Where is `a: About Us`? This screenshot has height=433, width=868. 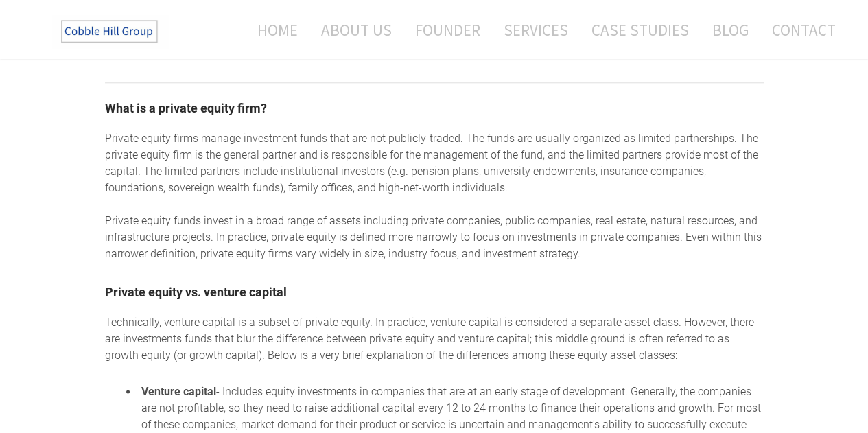
a: About Us is located at coordinates (357, 29).